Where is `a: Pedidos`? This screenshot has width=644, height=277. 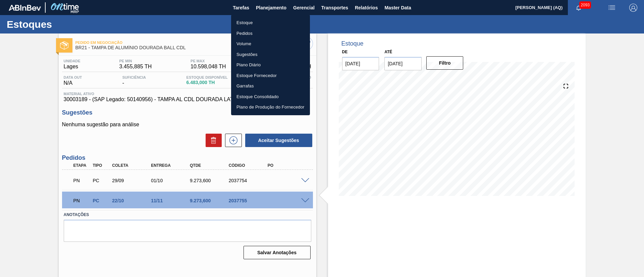
a: Pedidos is located at coordinates (270, 33).